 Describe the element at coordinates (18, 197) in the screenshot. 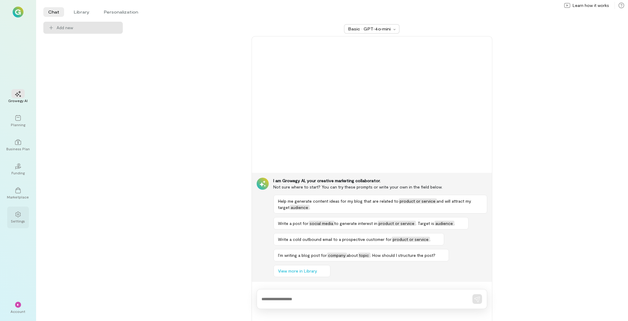

I see `div: Marketplace` at that location.